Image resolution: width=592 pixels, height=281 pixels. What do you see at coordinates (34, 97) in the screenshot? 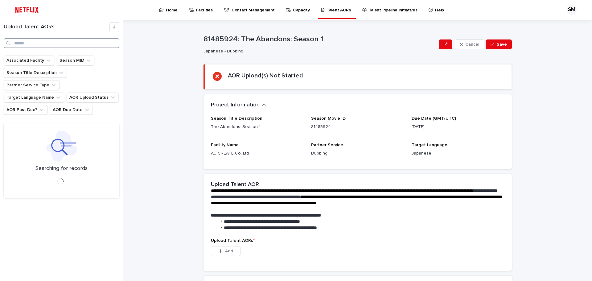
I see `button: Target Language Name` at bounding box center [34, 97].